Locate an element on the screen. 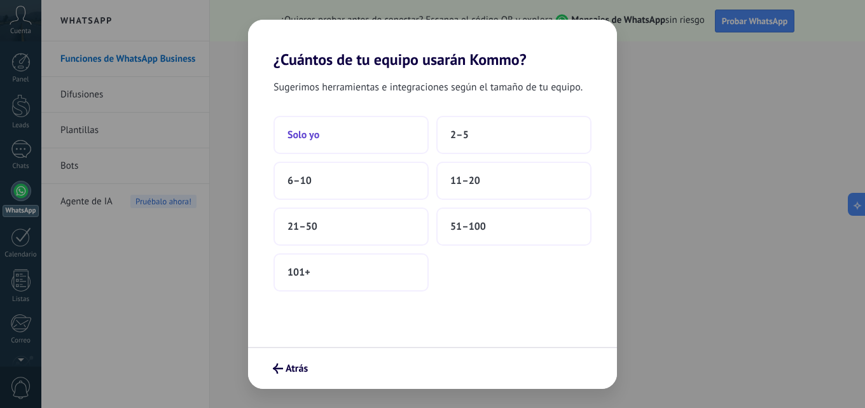 Image resolution: width=865 pixels, height=408 pixels. button: Atrás is located at coordinates (290, 368).